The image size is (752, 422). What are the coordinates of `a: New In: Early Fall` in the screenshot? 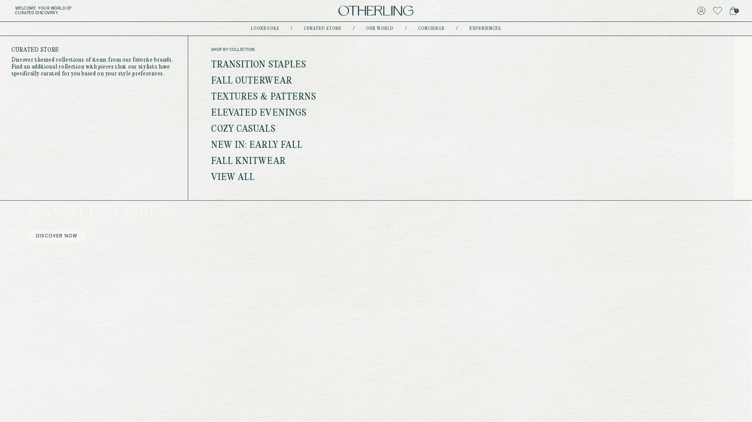 It's located at (257, 145).